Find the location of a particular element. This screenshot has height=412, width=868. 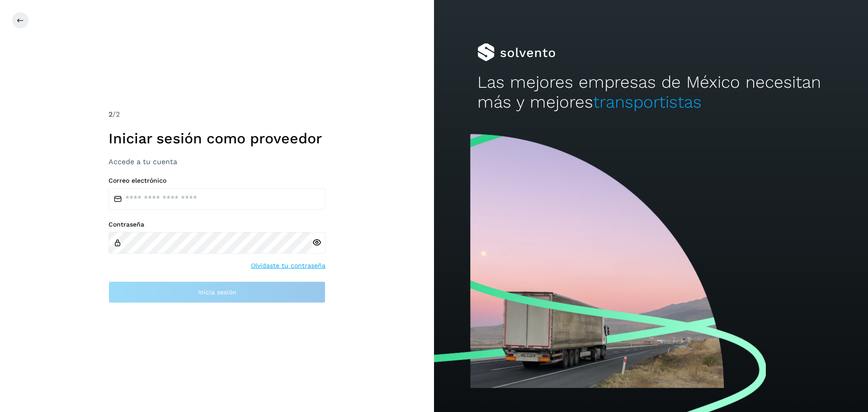

h1: Iniciar sesión como proveedor is located at coordinates (217, 138).